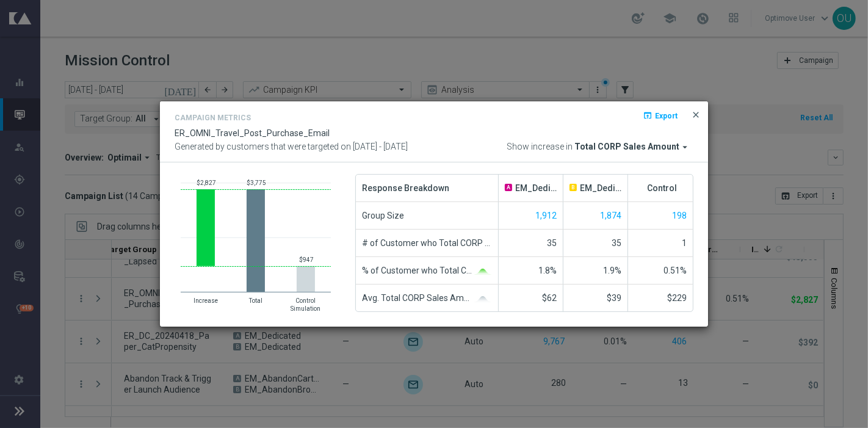 This screenshot has width=868, height=428. I want to click on text: $2,827, so click(206, 182).